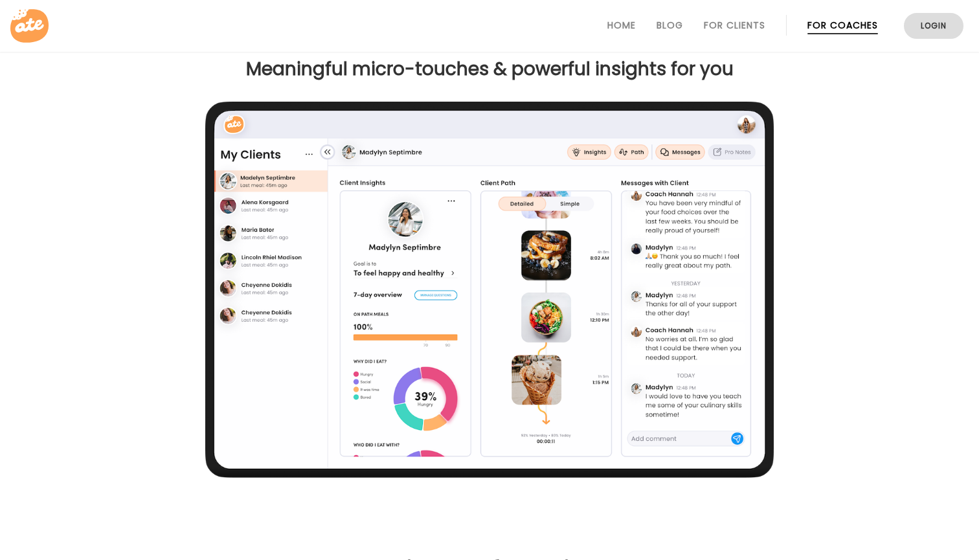  What do you see at coordinates (843, 26) in the screenshot?
I see `a: For Coaches` at bounding box center [843, 26].